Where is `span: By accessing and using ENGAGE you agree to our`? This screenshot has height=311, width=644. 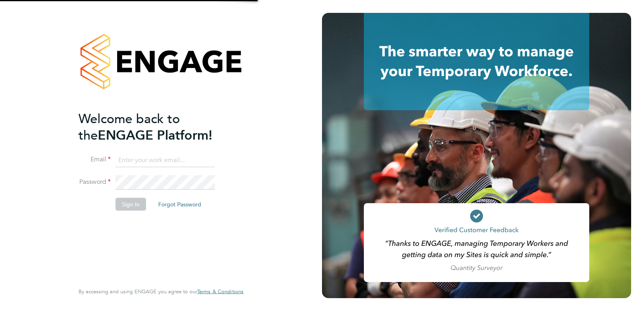
span: By accessing and using ENGAGE you agree to our is located at coordinates (161, 291).